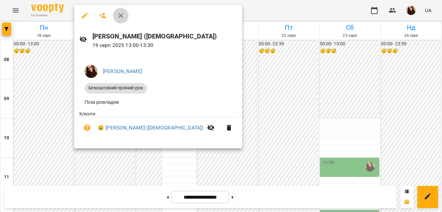  What do you see at coordinates (87, 128) in the screenshot?
I see `button: Візит ще не сплачено. Додати оплату?` at bounding box center [87, 128].